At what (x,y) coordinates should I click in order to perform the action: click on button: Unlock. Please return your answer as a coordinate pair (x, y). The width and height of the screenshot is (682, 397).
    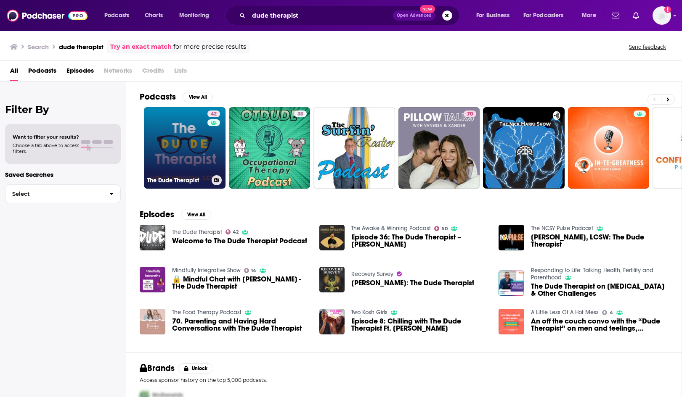
    Looking at the image, I should click on (196, 369).